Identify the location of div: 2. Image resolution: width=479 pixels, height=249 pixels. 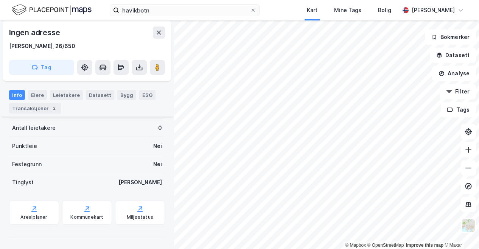
(54, 108).